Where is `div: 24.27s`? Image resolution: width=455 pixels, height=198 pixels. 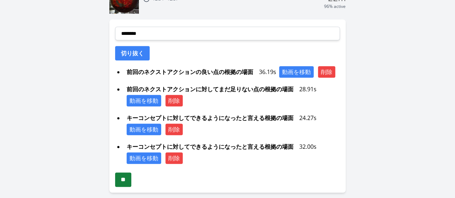
div: 24.27s is located at coordinates (232, 124).